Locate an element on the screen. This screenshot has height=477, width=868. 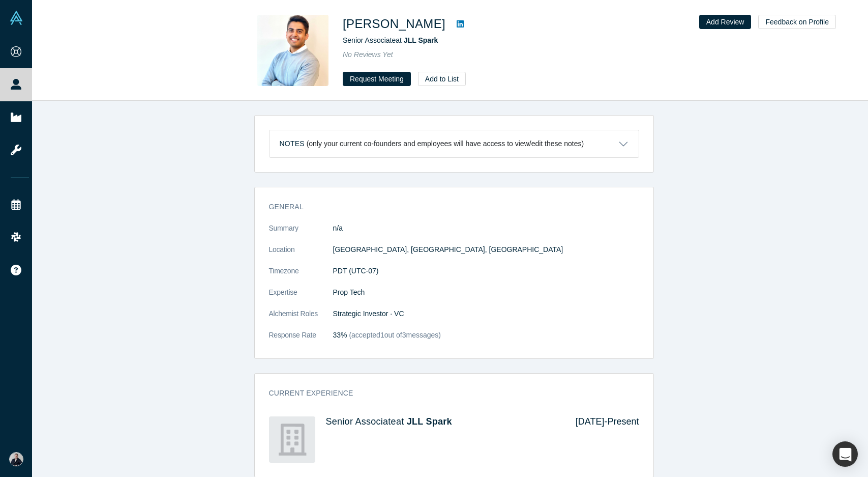
dt: Summary is located at coordinates (301, 234).